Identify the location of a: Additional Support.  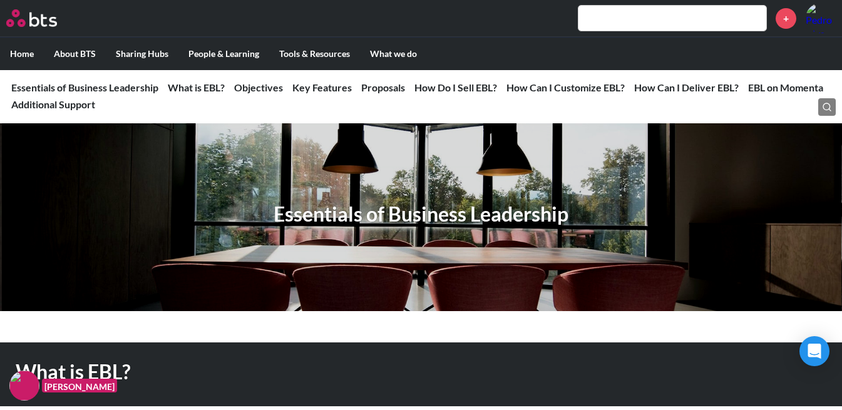
(53, 104).